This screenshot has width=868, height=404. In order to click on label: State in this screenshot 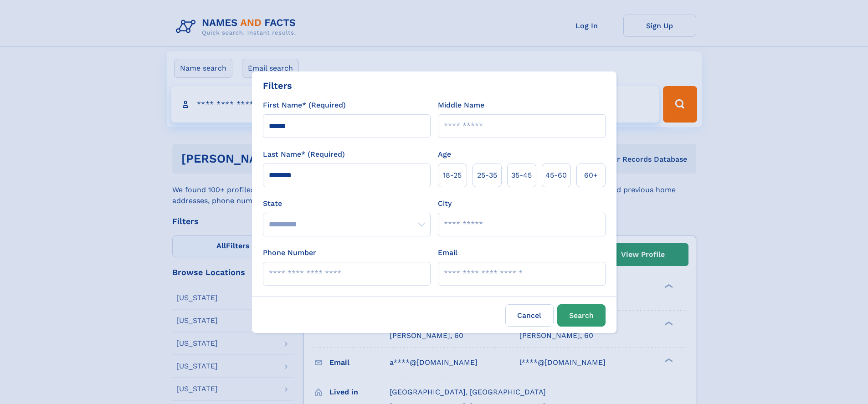, I will do `click(347, 204)`.